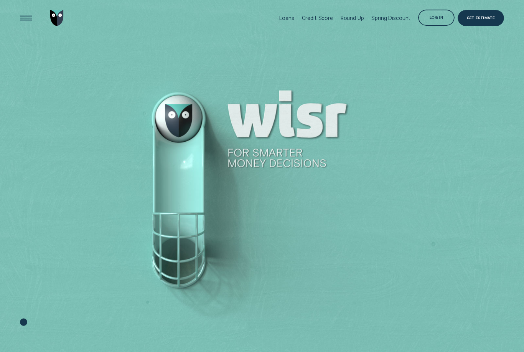 This screenshot has height=352, width=524. I want to click on button: Open Menu, so click(26, 18).